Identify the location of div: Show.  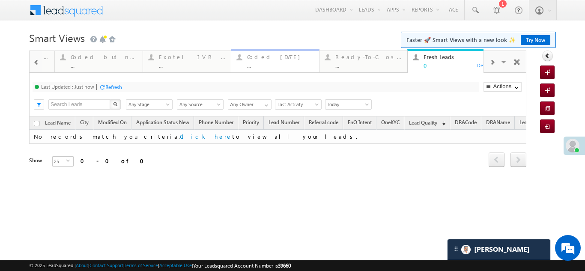
(37, 161).